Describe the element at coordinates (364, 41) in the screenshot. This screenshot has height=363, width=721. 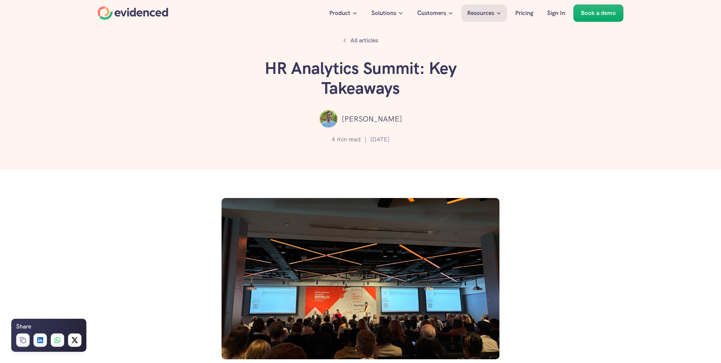
I see `p: All articles` at that location.